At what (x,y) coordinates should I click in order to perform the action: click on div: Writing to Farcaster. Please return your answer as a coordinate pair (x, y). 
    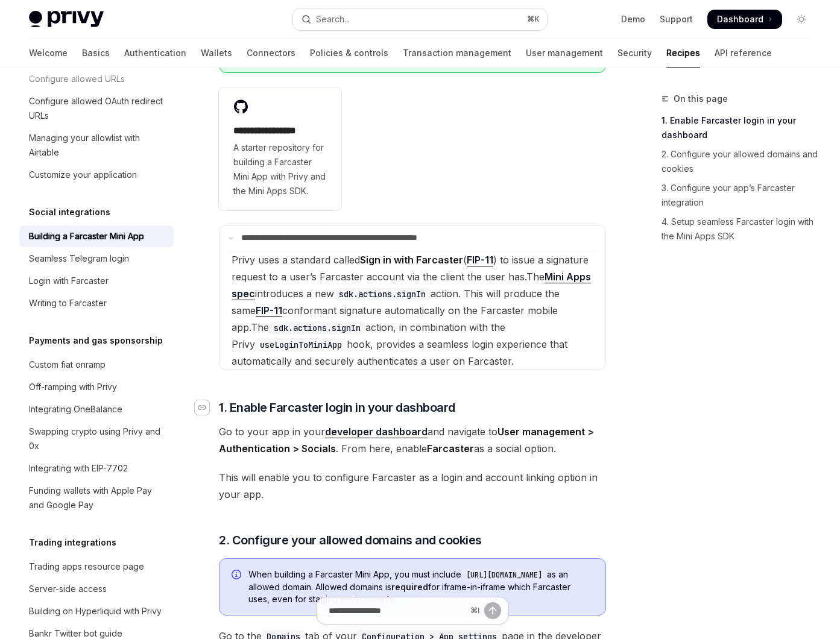
    Looking at the image, I should click on (67, 303).